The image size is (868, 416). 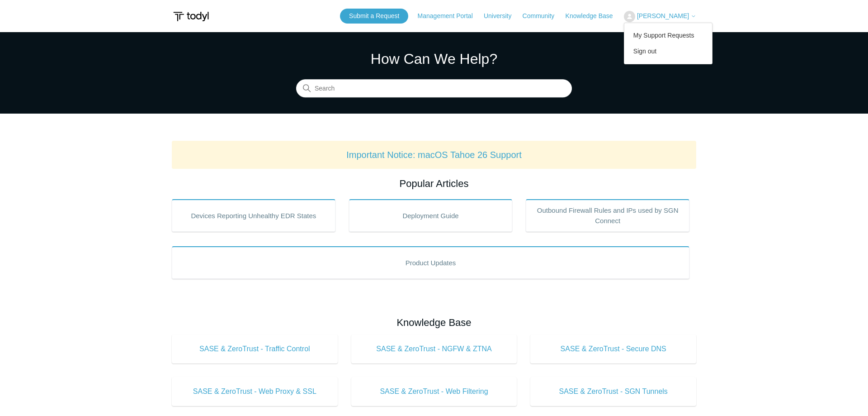 What do you see at coordinates (434, 322) in the screenshot?
I see `h2: Knowledge Base` at bounding box center [434, 322].